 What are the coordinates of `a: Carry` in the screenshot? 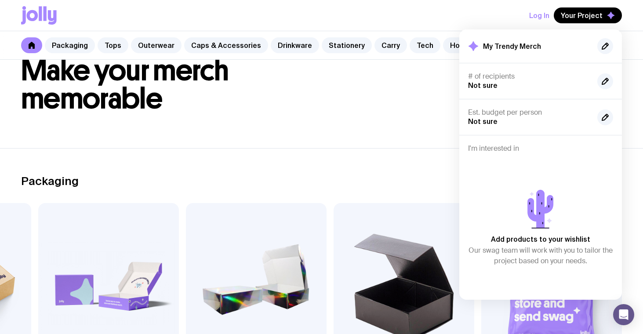 It's located at (391, 45).